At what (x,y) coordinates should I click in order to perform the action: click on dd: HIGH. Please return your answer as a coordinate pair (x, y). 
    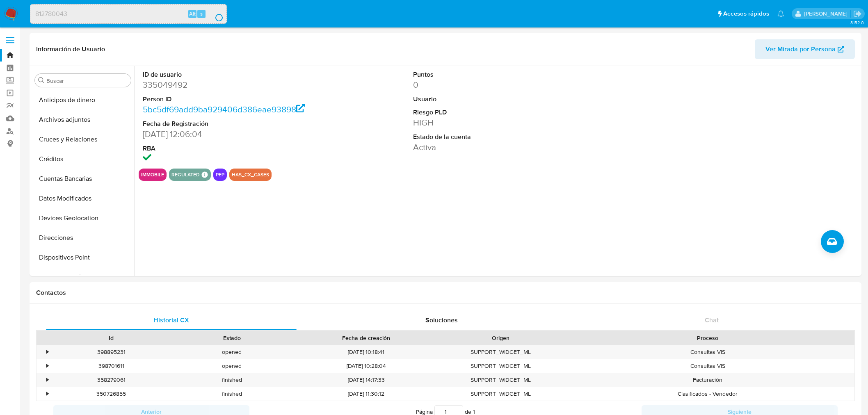
    Looking at the image, I should click on (499, 123).